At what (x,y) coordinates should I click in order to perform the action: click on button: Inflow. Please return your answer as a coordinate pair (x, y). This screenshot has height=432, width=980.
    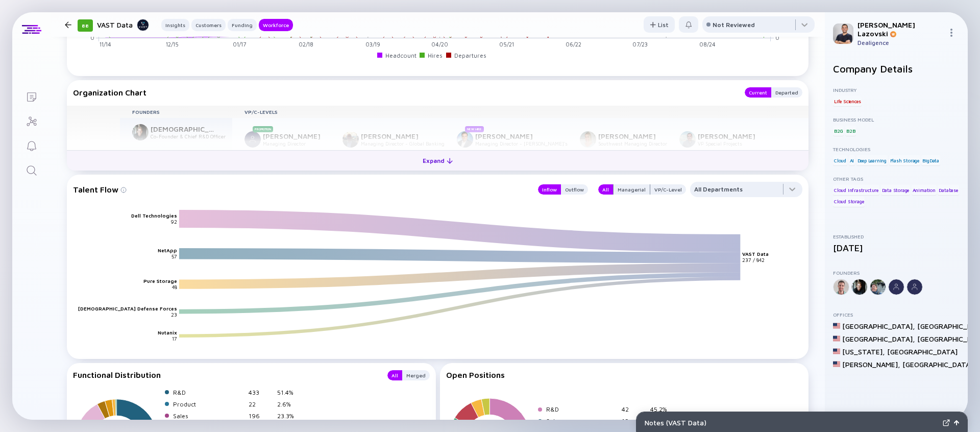
    Looking at the image, I should click on (549, 189).